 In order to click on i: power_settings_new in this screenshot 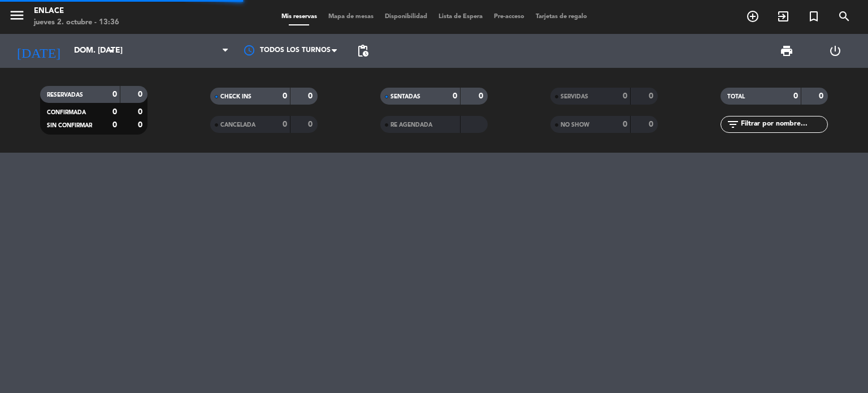, I will do `click(836, 50)`.